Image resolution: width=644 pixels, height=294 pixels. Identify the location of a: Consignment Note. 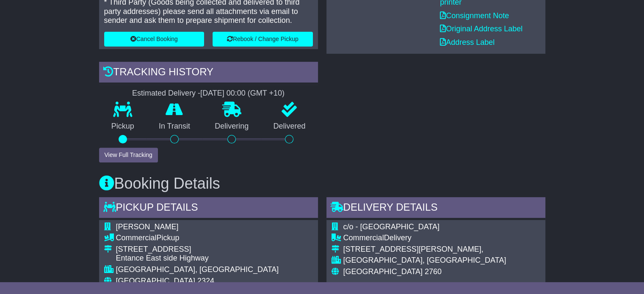
(474, 15).